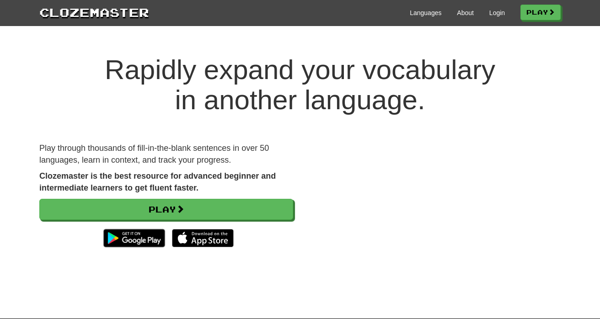 The width and height of the screenshot is (600, 319). I want to click on a: About, so click(465, 13).